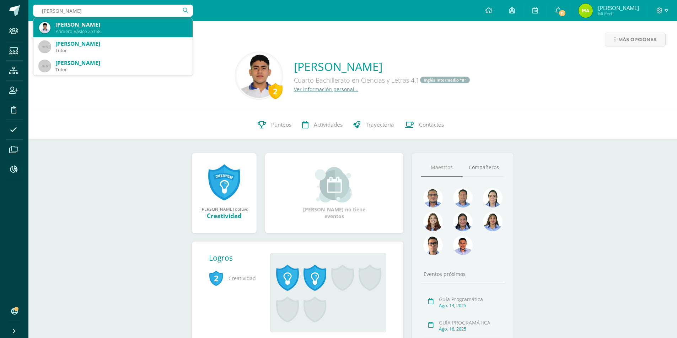 The image size is (677, 338). Describe the element at coordinates (585, 11) in the screenshot. I see `img: 6b1e82ac4bc77c91773989d943013bd5.png` at that location.